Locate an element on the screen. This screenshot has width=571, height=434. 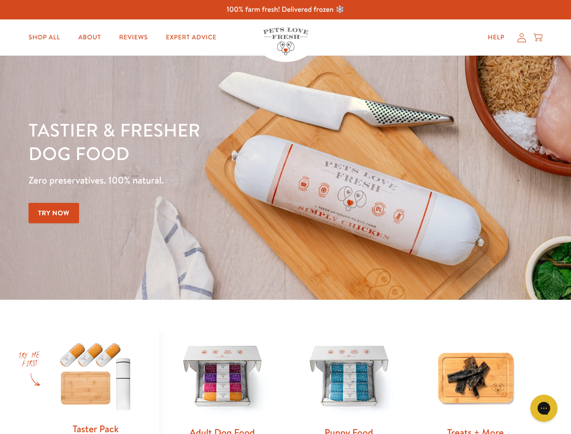
a: Help is located at coordinates (496, 38).